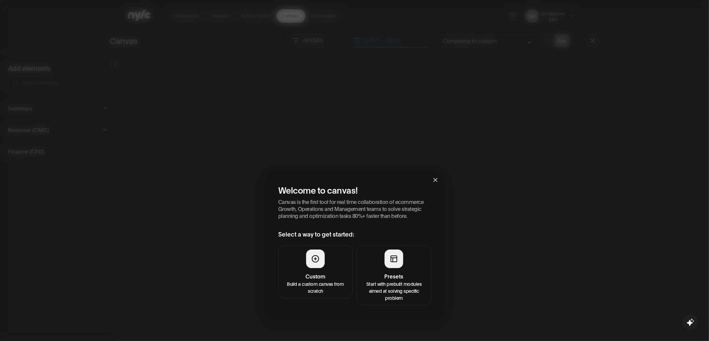 This screenshot has height=341, width=709. I want to click on h2: Welcome to canvas!, so click(355, 189).